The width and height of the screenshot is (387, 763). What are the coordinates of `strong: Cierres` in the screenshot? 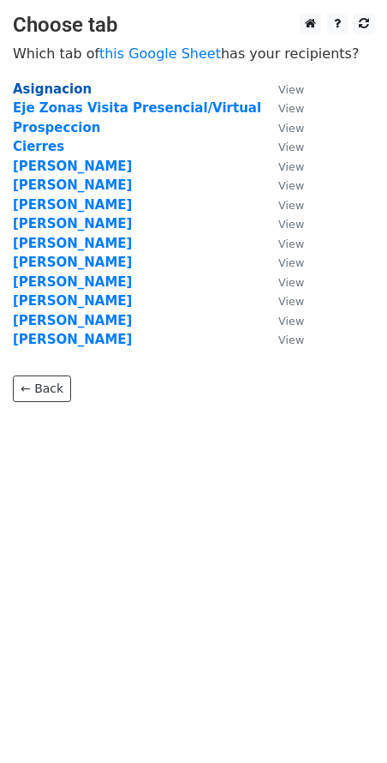 It's located at (39, 147).